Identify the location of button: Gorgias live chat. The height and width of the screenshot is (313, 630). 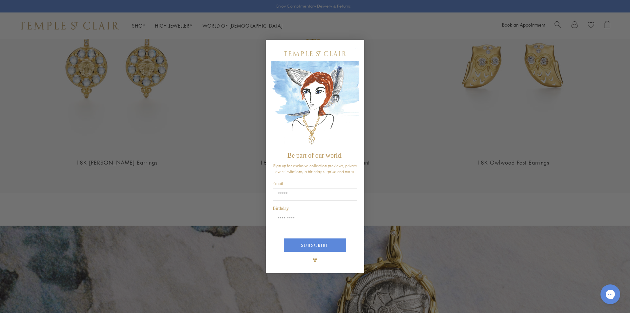
(13, 12).